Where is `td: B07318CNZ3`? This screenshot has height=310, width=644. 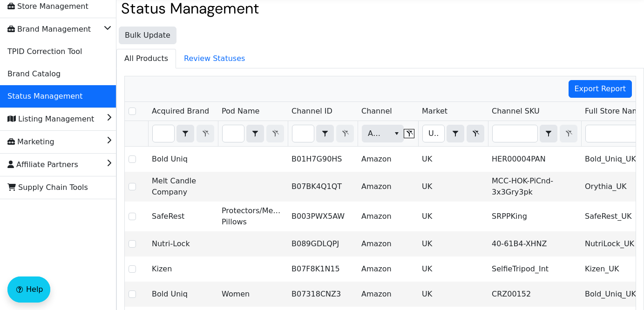 td: B07318CNZ3 is located at coordinates (322, 295).